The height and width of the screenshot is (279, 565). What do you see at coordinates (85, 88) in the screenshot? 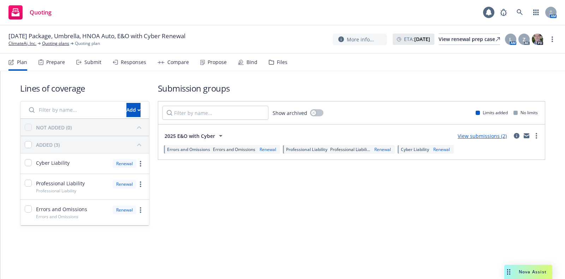
I see `h1: Lines of coverage` at bounding box center [85, 88].